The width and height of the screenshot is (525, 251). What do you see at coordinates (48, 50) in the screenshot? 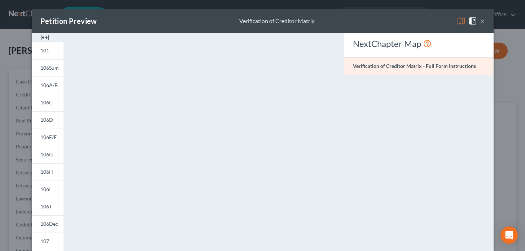
I see `a: 101` at bounding box center [48, 50].